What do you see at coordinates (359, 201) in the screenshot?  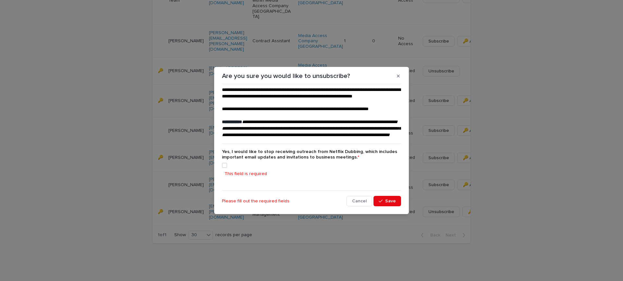 I see `span: Cancel` at bounding box center [359, 201].